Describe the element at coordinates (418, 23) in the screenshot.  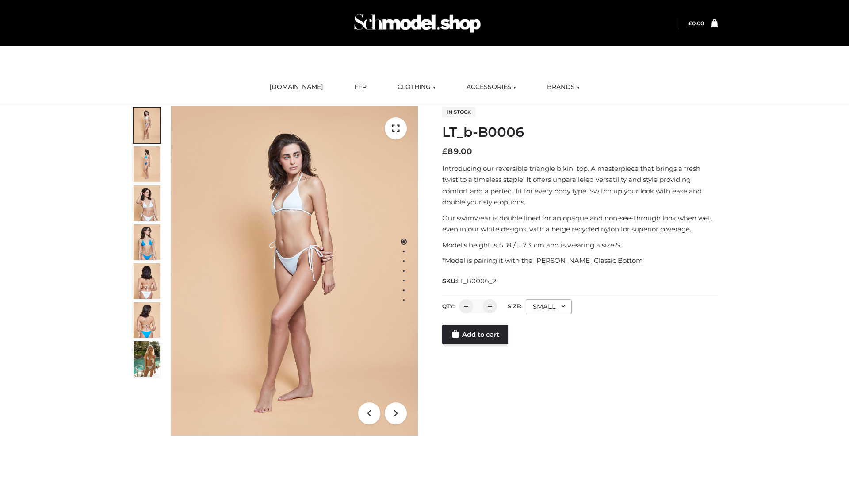
I see `img: Schmodel Admin 964` at that location.